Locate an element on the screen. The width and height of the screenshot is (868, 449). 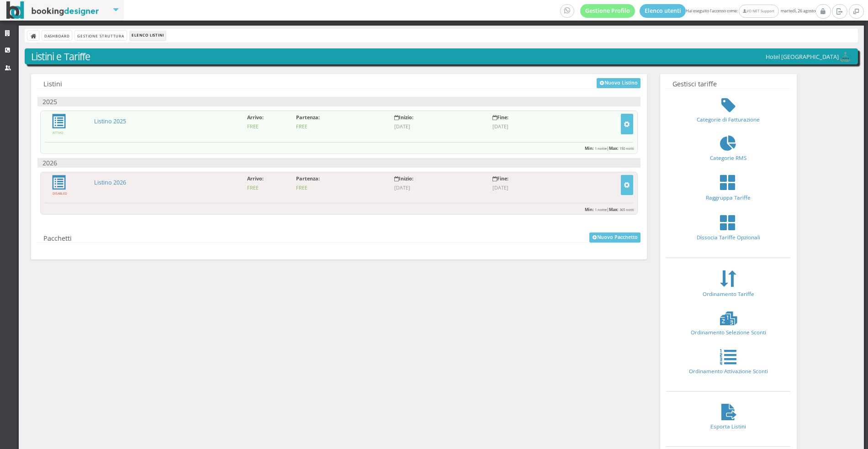
h2: Raggruppa Tariffe is located at coordinates (728, 198).